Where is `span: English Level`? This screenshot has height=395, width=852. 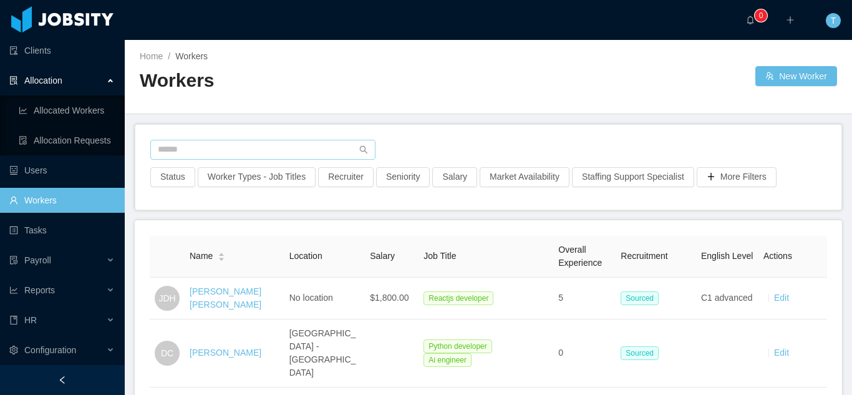 span: English Level is located at coordinates (727, 256).